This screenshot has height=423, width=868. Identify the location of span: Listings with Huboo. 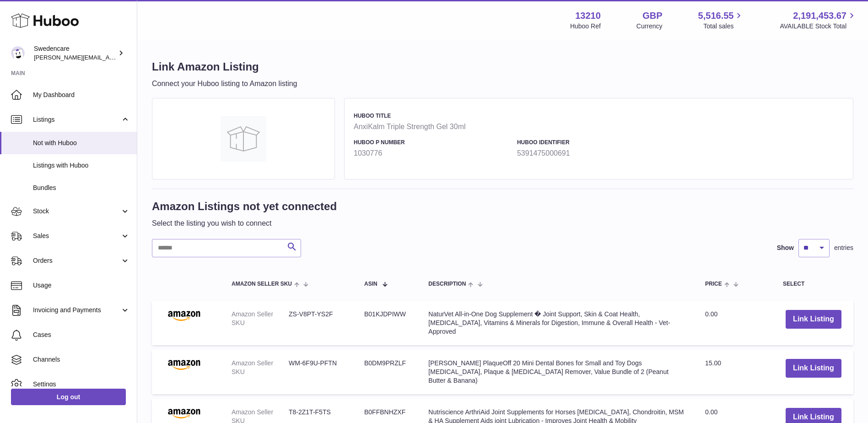
(81, 166).